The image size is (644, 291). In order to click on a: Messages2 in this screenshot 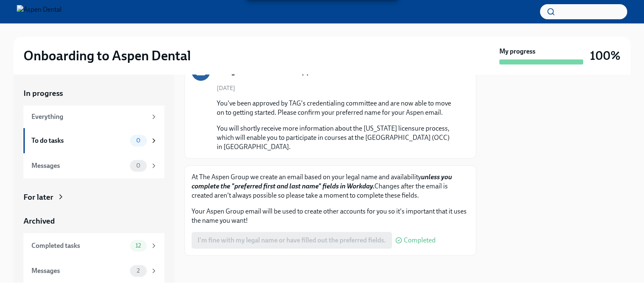, I will do `click(94, 271)`.